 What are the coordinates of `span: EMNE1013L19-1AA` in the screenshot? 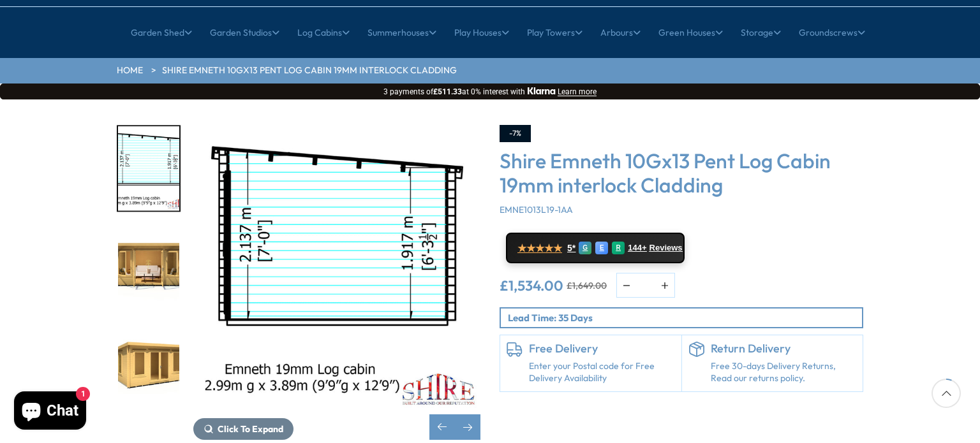 It's located at (536, 209).